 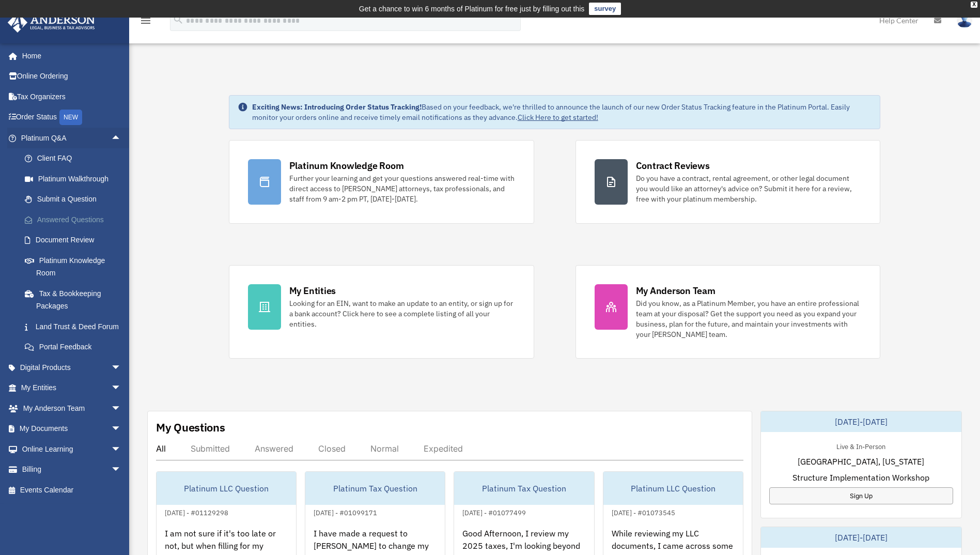 What do you see at coordinates (605, 9) in the screenshot?
I see `a: survey` at bounding box center [605, 9].